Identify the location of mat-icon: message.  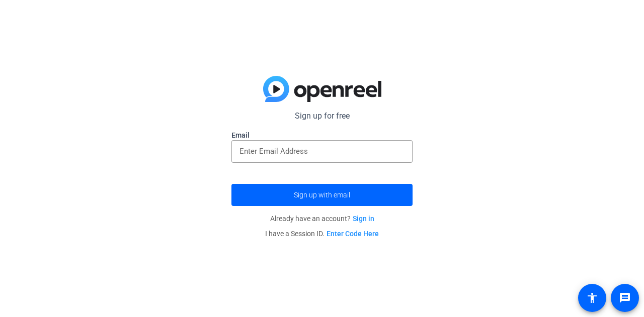
(625, 298).